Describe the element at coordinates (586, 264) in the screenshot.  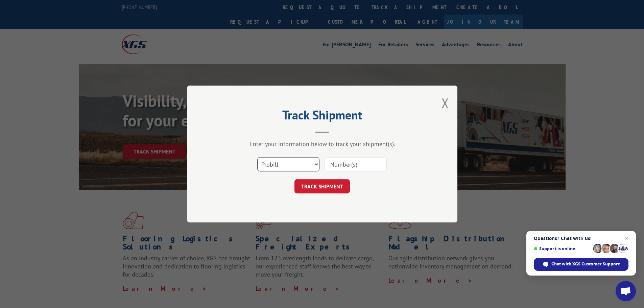
I see `span: Chat with XGS Customer Support` at that location.